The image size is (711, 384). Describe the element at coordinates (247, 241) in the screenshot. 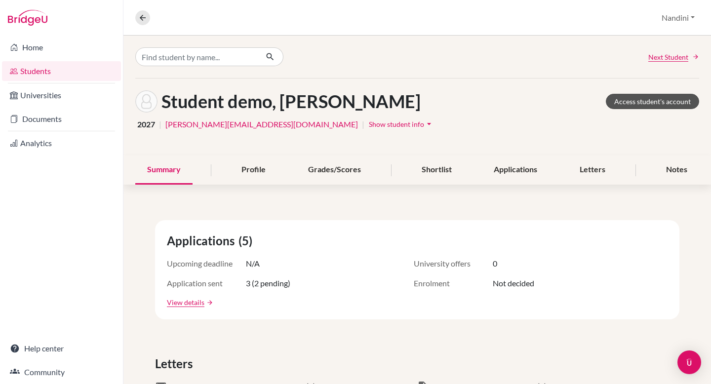

I see `span: (5)` at that location.